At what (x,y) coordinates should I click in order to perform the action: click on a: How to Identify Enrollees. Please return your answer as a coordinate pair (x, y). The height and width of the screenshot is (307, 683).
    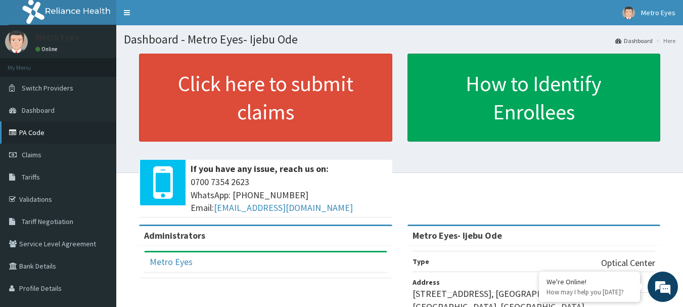
    Looking at the image, I should click on (534, 98).